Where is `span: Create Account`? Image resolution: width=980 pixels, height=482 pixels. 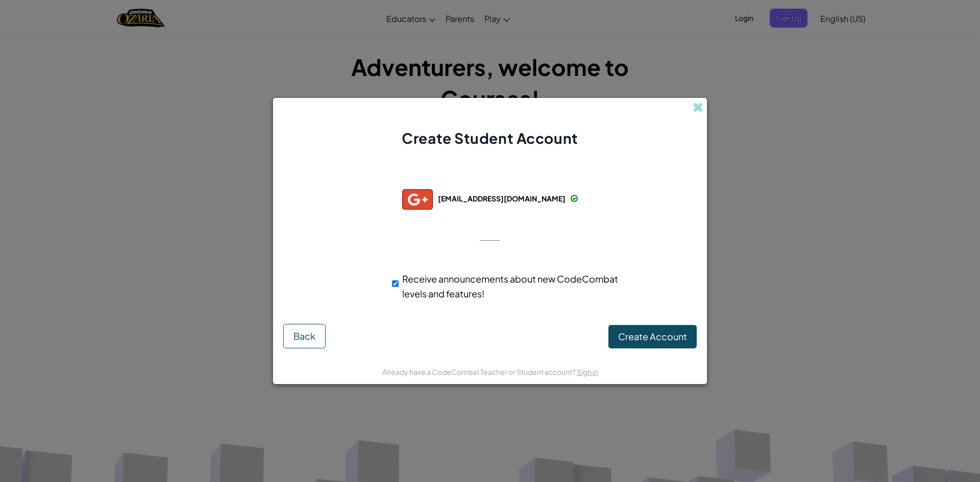 span: Create Account is located at coordinates (652, 336).